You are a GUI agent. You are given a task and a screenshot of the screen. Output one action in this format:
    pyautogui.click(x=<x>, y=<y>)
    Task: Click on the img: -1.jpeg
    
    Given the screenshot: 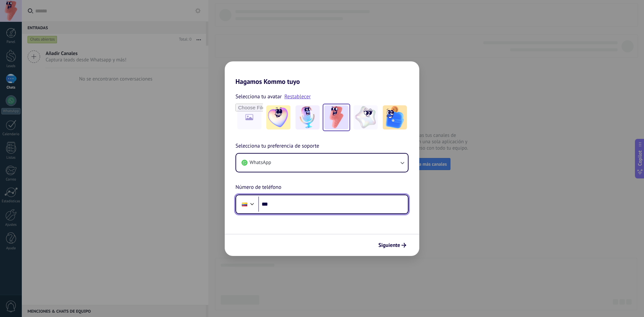 What is the action you would take?
    pyautogui.click(x=279, y=117)
    